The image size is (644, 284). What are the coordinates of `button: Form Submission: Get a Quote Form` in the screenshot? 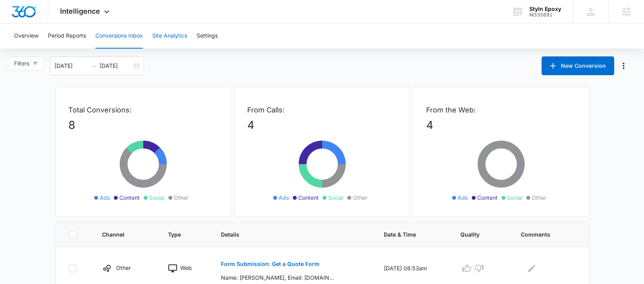 It's located at (270, 264).